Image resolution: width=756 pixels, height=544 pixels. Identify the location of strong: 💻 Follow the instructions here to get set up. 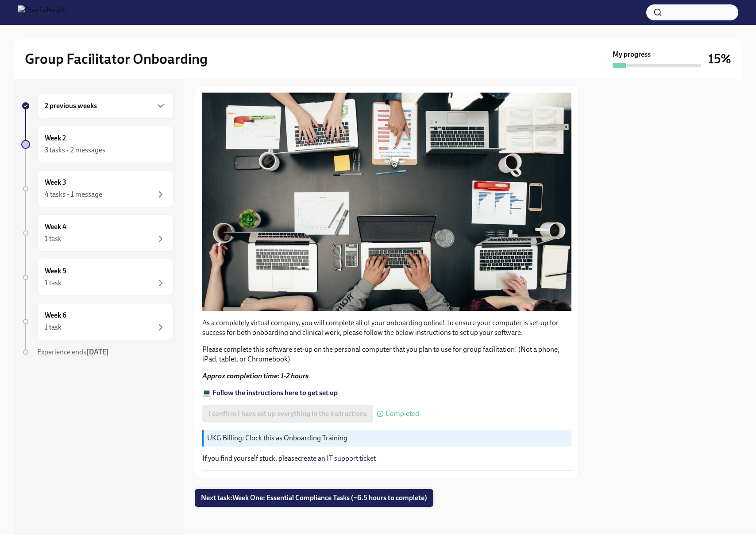
(270, 392).